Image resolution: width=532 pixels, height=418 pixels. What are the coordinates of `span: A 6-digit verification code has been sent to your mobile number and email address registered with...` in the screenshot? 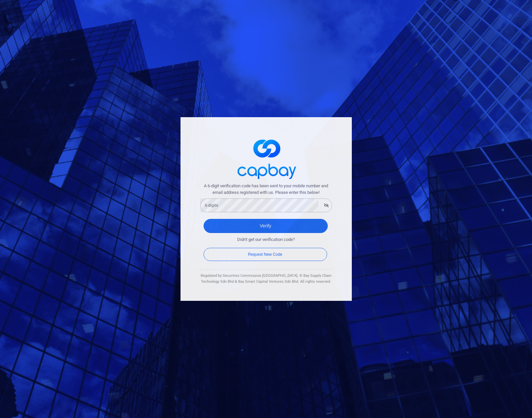 It's located at (266, 190).